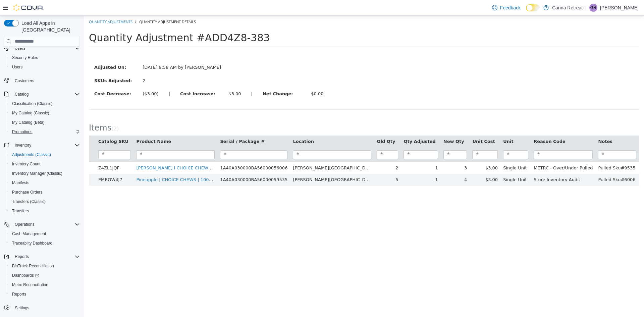  Describe the element at coordinates (22, 308) in the screenshot. I see `span: Settings` at that location.